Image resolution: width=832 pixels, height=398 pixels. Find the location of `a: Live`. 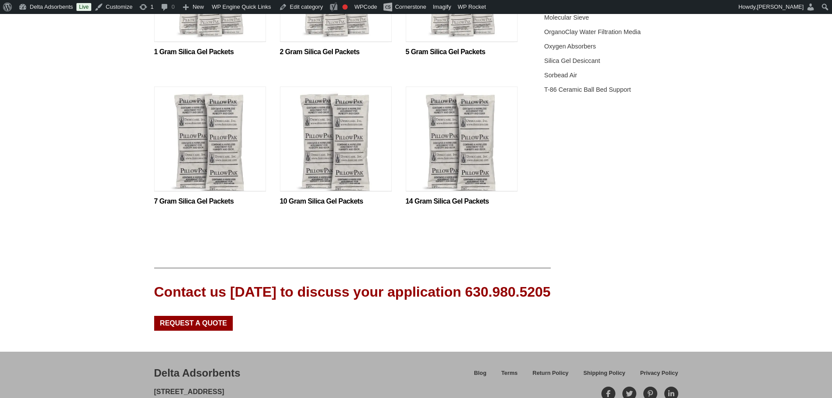

a: Live is located at coordinates (84, 7).